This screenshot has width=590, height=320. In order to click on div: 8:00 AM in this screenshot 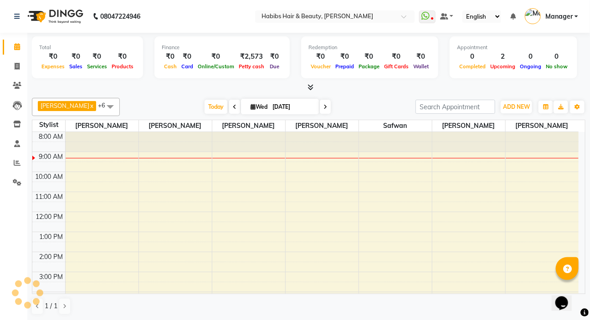, I will do `click(51, 137)`.